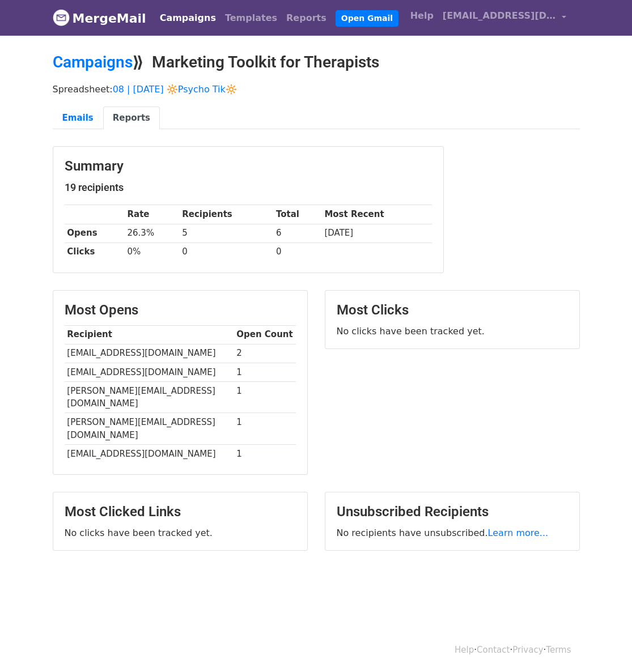 This screenshot has width=632, height=672. What do you see at coordinates (527, 650) in the screenshot?
I see `a: Privacy` at bounding box center [527, 650].